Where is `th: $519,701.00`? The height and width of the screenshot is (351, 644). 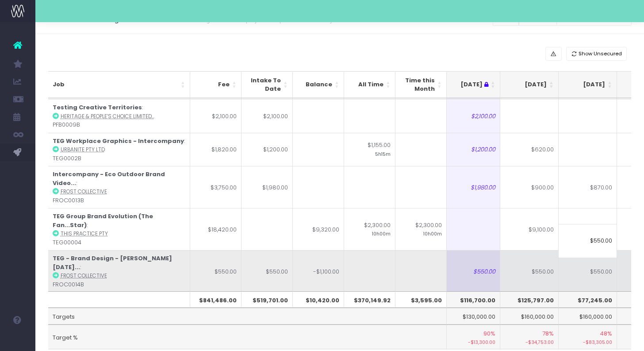 th: $519,701.00 is located at coordinates (267, 300).